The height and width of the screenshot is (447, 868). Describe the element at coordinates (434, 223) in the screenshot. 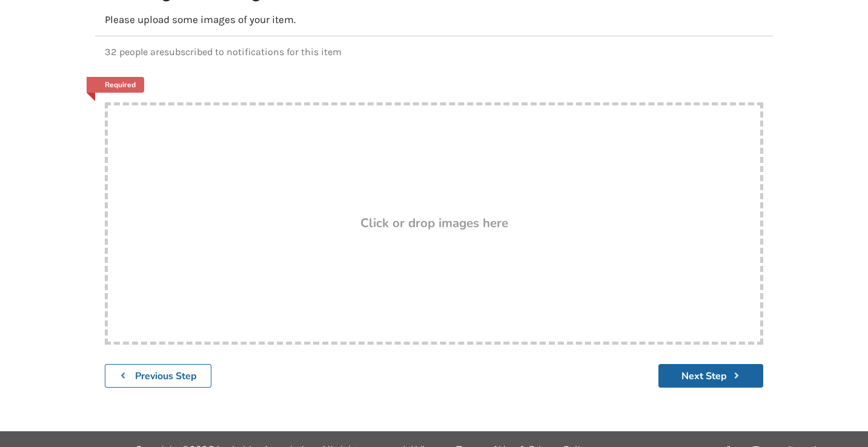

I see `h3: Click or drop images here` at that location.